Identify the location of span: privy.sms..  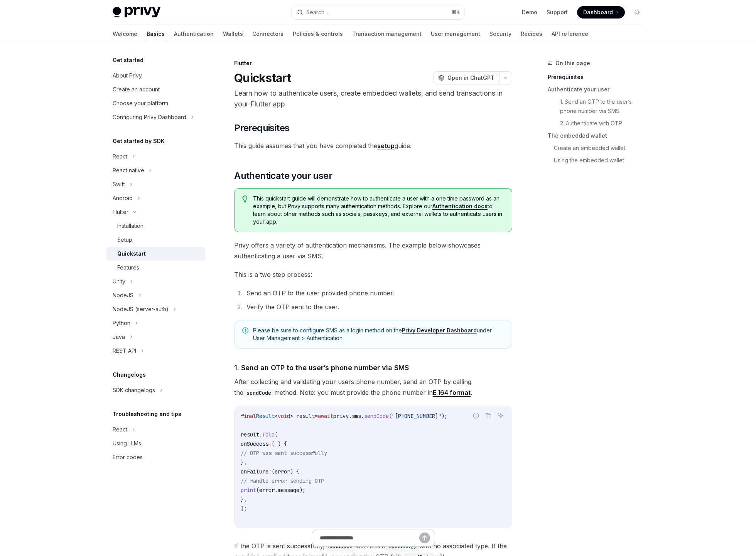
(349, 416).